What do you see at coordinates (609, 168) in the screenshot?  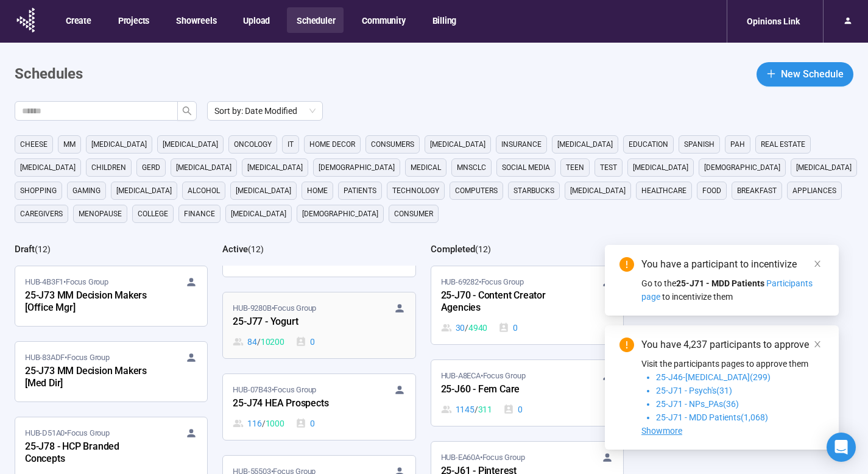 I see `span: Test` at bounding box center [609, 168].